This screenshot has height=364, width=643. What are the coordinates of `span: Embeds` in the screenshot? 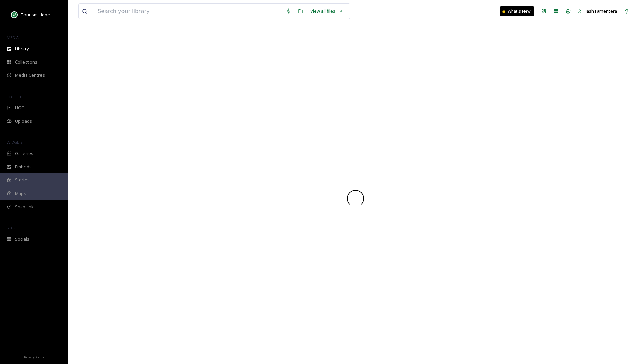 It's located at (23, 166).